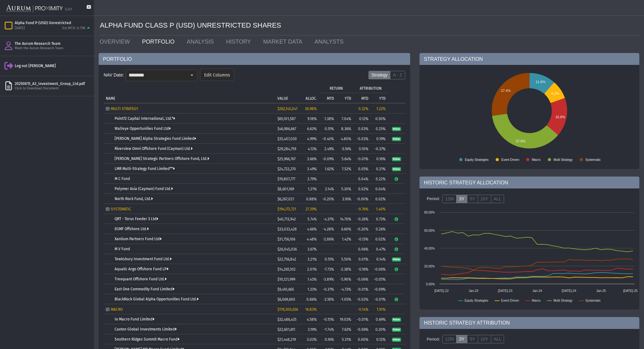  What do you see at coordinates (287, 319) in the screenshot?
I see `span: $32,486,435` at bounding box center [287, 319].